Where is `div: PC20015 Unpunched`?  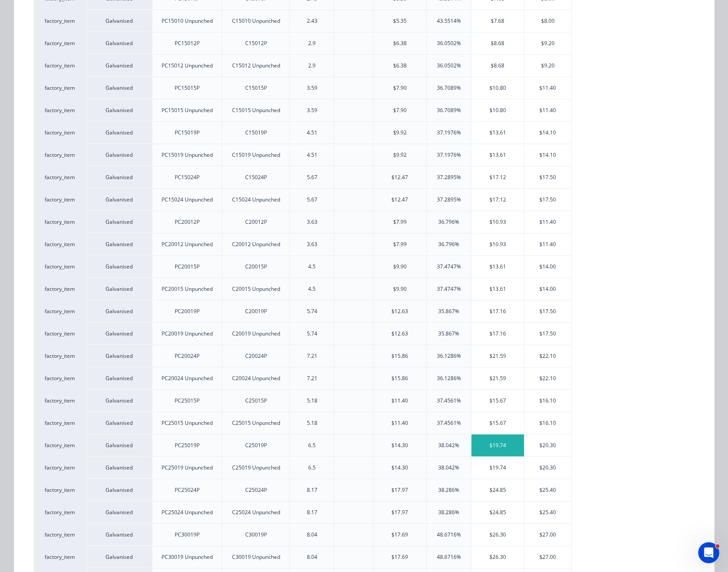
div: PC20015 Unpunched is located at coordinates (187, 289).